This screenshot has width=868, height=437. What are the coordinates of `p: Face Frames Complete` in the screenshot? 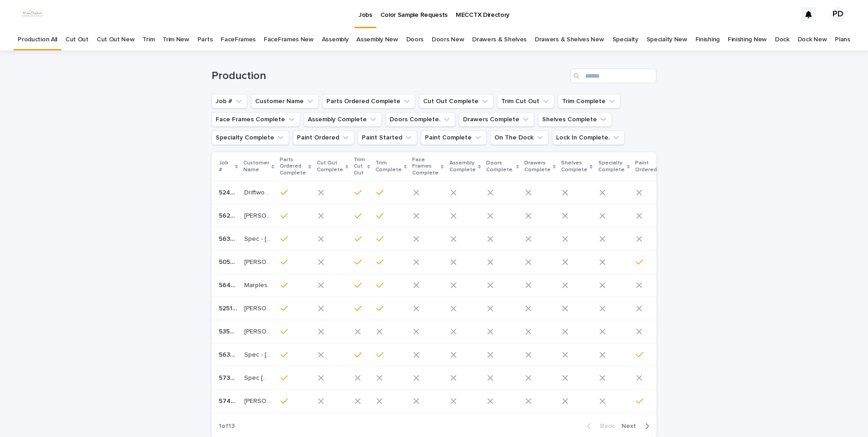 It's located at (425, 167).